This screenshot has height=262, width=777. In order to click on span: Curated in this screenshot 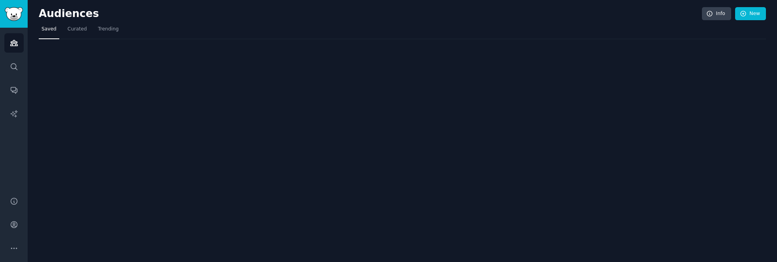, I will do `click(77, 29)`.